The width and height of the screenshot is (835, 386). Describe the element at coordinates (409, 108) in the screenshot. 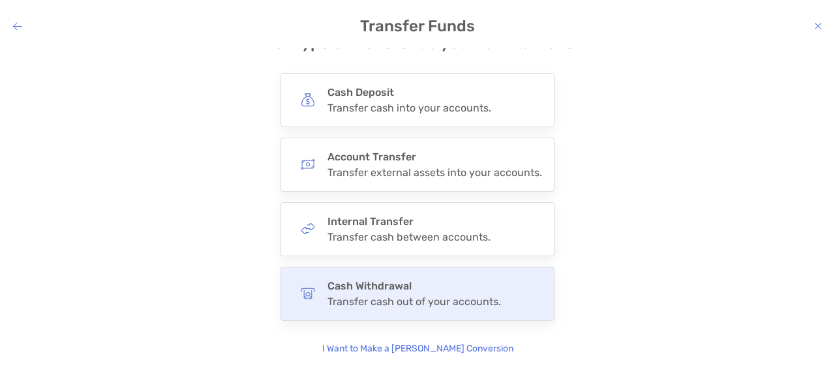

I see `div: Transfer cash into your accounts.` at that location.